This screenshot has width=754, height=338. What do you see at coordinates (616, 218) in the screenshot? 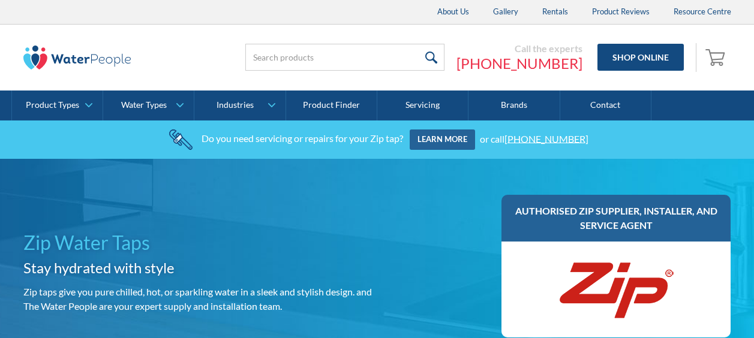
I see `h3: Authorised Zip supplier, installer, and service agent` at bounding box center [616, 218].